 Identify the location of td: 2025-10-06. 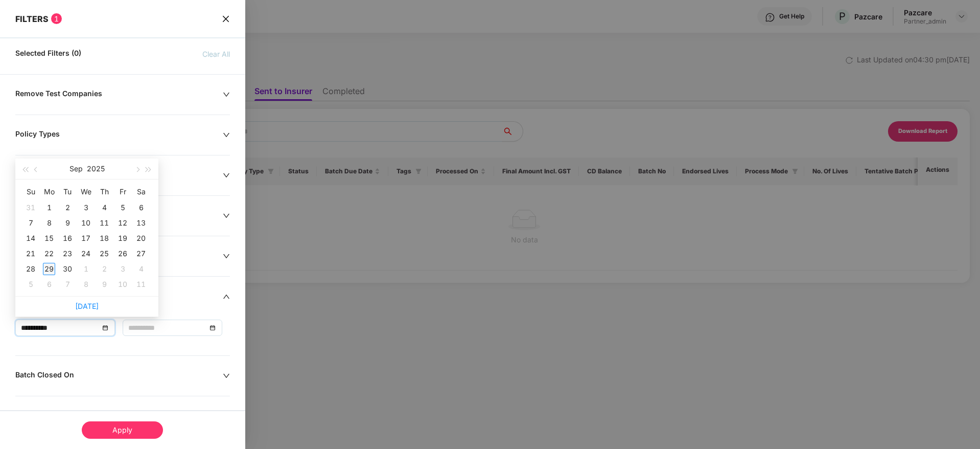
(49, 284).